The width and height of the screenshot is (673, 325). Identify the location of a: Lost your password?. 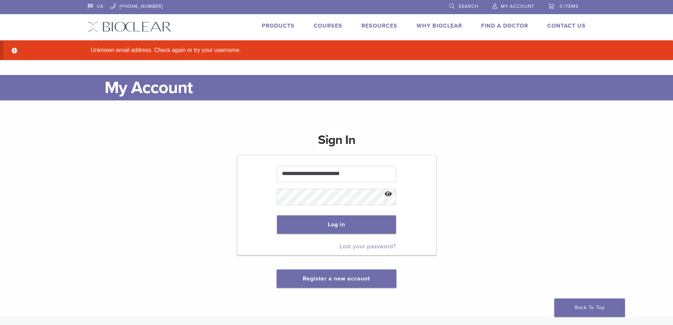
(368, 246).